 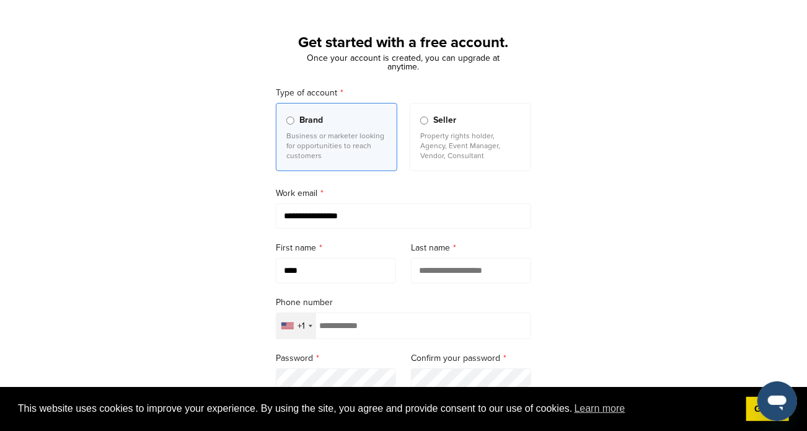 I want to click on label: Work email, so click(x=403, y=193).